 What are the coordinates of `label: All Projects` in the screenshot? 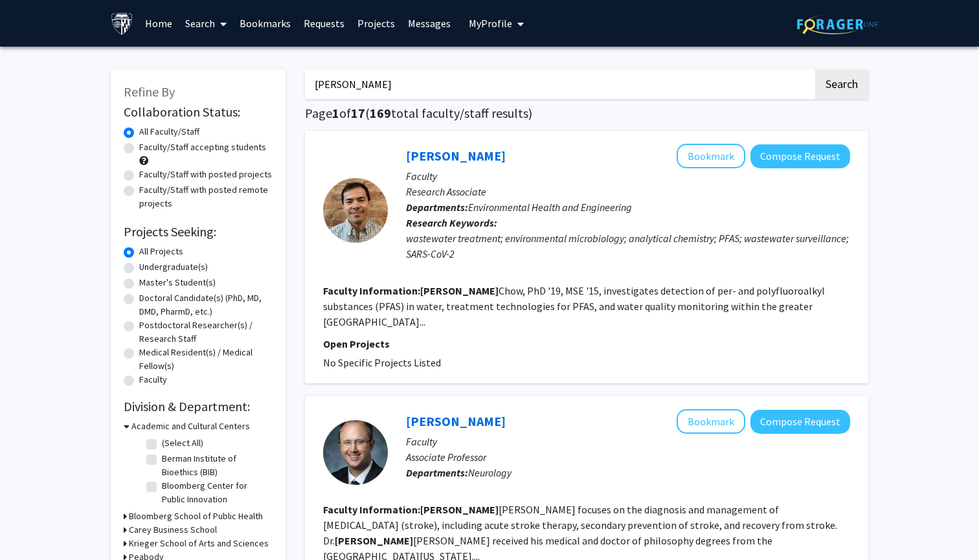 It's located at (161, 251).